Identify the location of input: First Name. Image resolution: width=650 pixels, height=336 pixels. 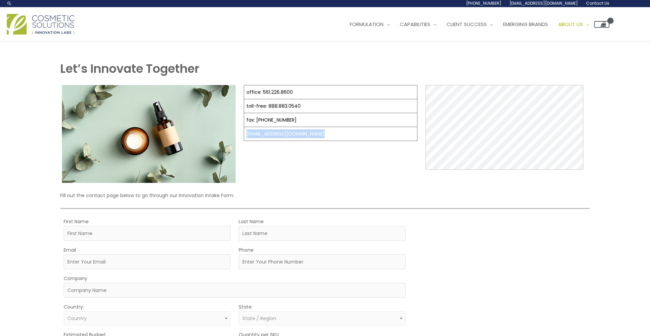
(147, 233).